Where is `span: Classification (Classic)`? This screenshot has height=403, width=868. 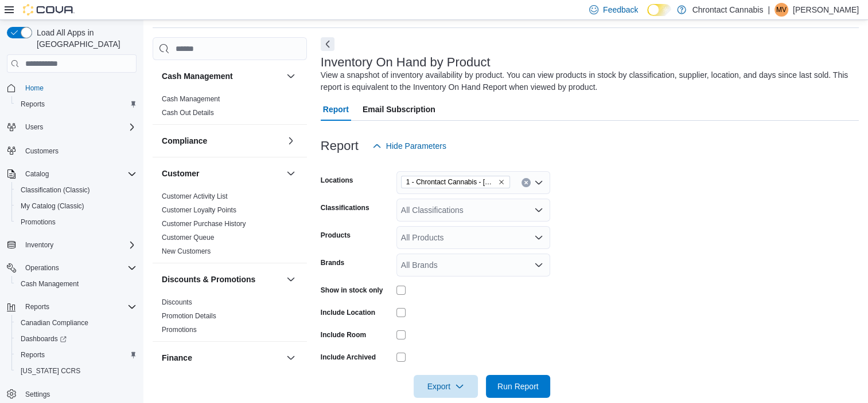 span: Classification (Classic) is located at coordinates (77, 191).